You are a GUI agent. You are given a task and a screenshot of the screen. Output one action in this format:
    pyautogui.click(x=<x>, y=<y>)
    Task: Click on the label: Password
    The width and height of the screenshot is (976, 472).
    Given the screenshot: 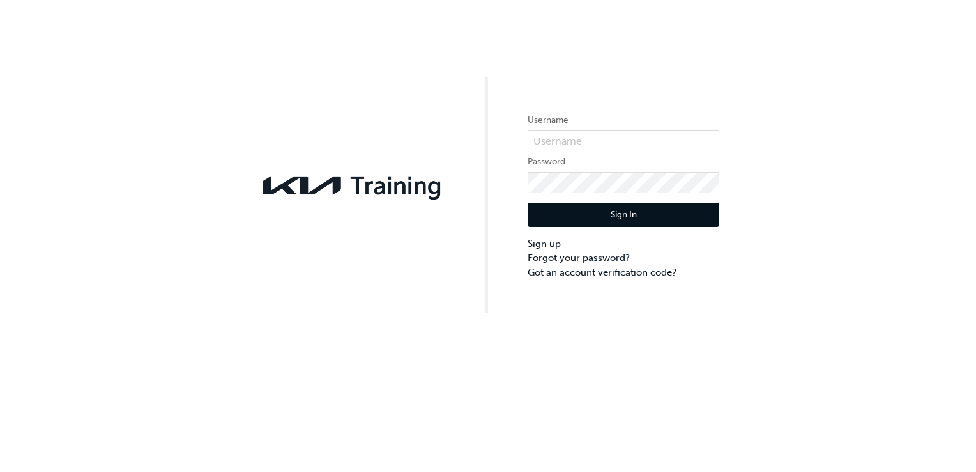 What is the action you would take?
    pyautogui.click(x=624, y=162)
    